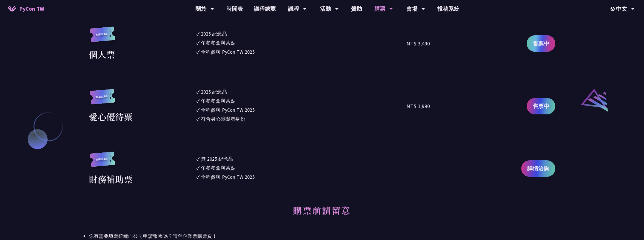  I want to click on img: Home icon of PyCon TW 2025, so click(12, 9).